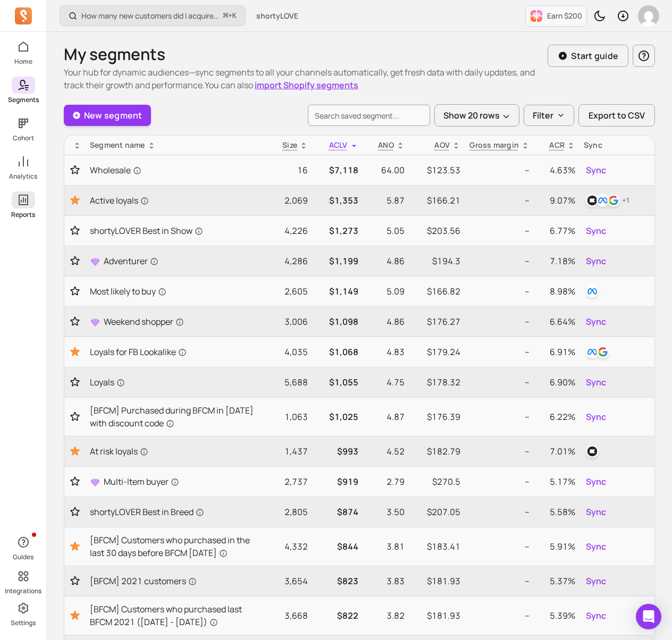  What do you see at coordinates (174, 322) in the screenshot?
I see `a: Weekend shopper` at bounding box center [174, 322].